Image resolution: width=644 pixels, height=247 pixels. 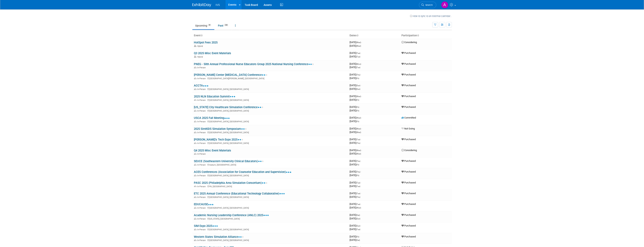 What do you see at coordinates (223, 25) in the screenshot?
I see `a: Past238` at bounding box center [223, 25].